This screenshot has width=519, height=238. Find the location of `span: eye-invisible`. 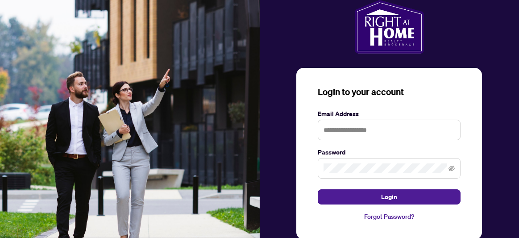

span: eye-invisible is located at coordinates (452, 168).